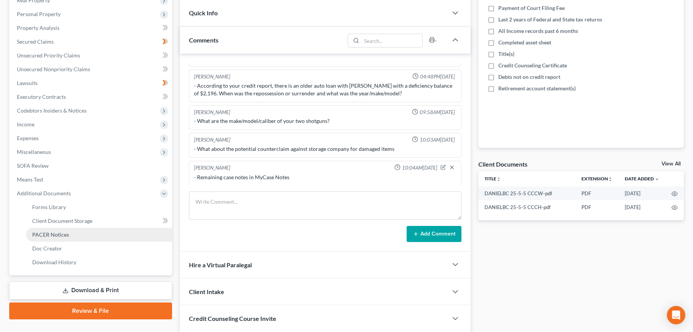  What do you see at coordinates (525, 43) in the screenshot?
I see `span: Completed asset sheet` at bounding box center [525, 43].